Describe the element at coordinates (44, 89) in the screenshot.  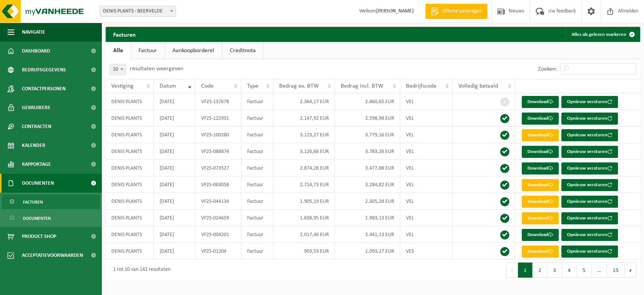
I see `span: Contactpersonen` at that location.